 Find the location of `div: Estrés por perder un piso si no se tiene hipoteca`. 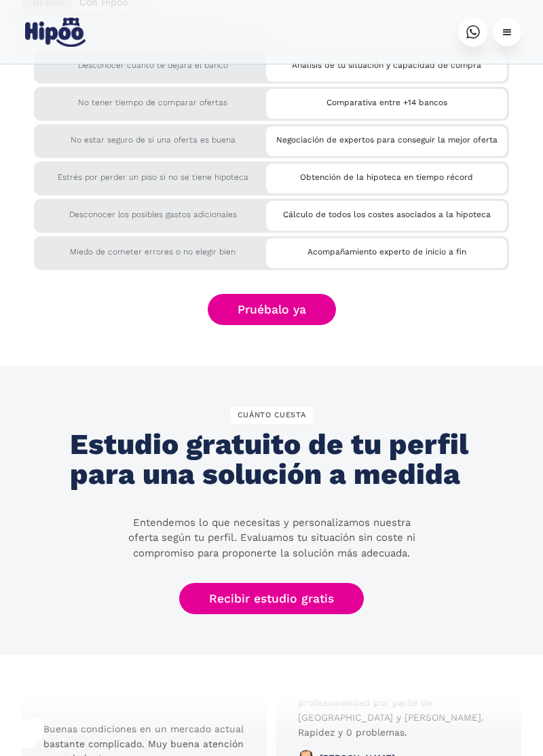

div: Estrés por perder un piso si no se tiene hipoteca is located at coordinates (153, 174).